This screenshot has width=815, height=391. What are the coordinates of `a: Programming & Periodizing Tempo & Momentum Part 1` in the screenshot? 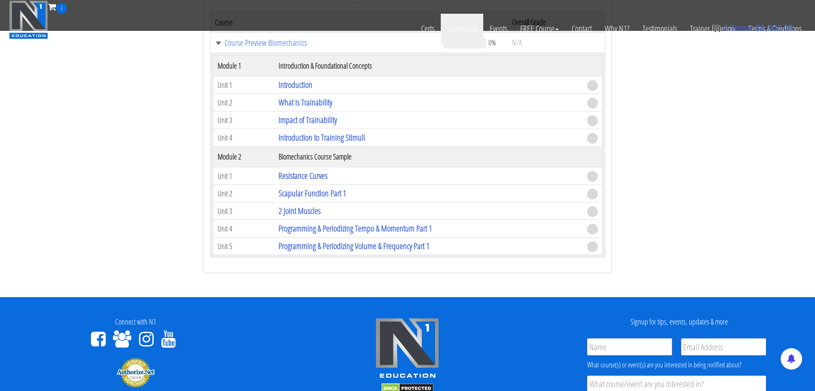 It's located at (355, 228).